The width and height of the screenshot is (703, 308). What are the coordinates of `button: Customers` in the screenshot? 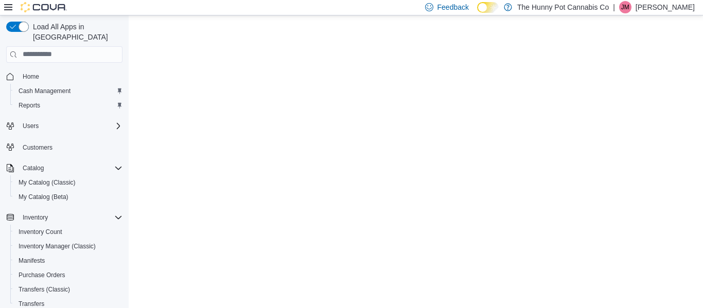 It's located at (64, 147).